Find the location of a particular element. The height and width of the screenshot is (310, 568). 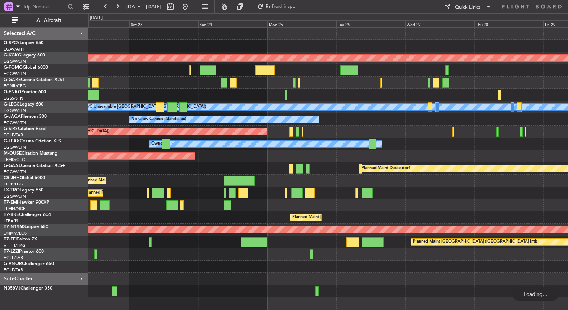

a: T7-EMIHawker 900XP is located at coordinates (26, 203).